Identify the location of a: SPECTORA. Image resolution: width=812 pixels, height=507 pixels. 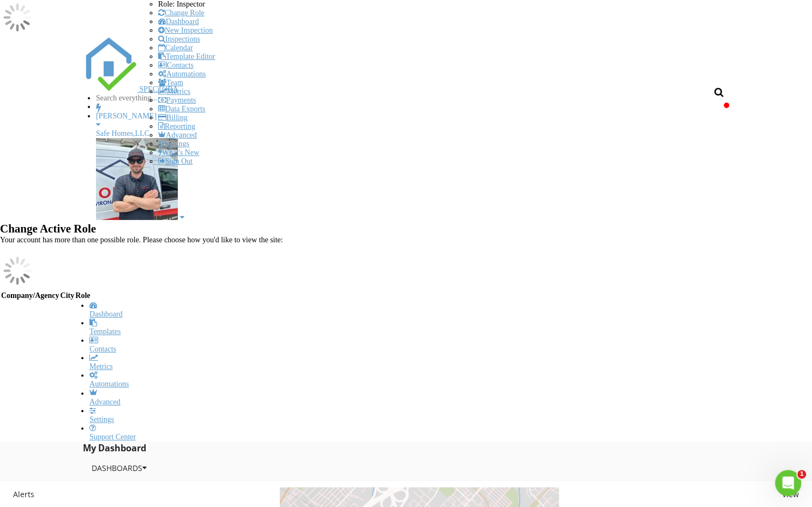
(130, 89).